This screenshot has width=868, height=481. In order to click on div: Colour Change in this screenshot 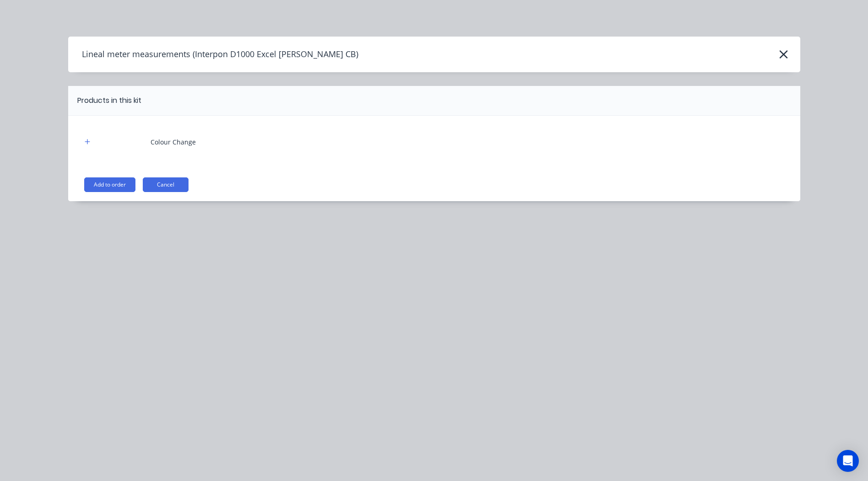, I will do `click(173, 142)`.